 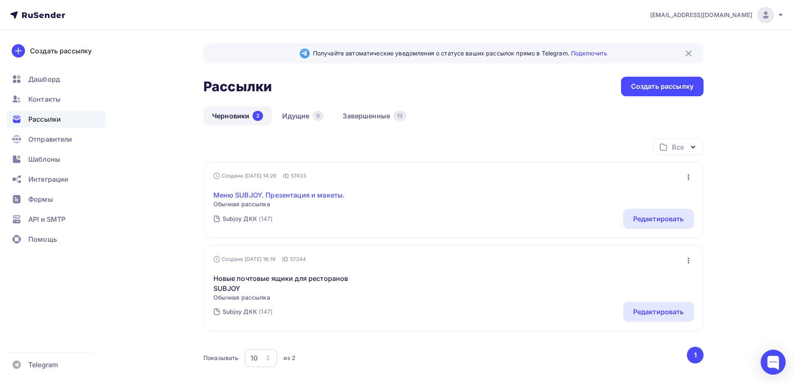 I want to click on span: Помощь, so click(x=42, y=239).